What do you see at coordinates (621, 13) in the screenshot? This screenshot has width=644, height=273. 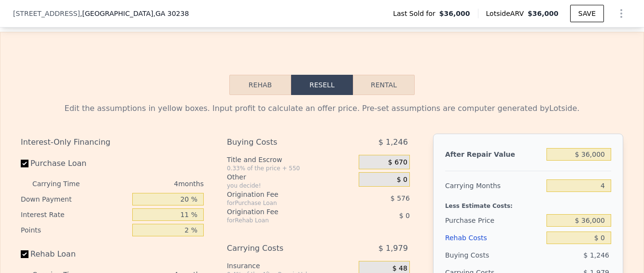 I see `button: Show Options` at bounding box center [621, 13].